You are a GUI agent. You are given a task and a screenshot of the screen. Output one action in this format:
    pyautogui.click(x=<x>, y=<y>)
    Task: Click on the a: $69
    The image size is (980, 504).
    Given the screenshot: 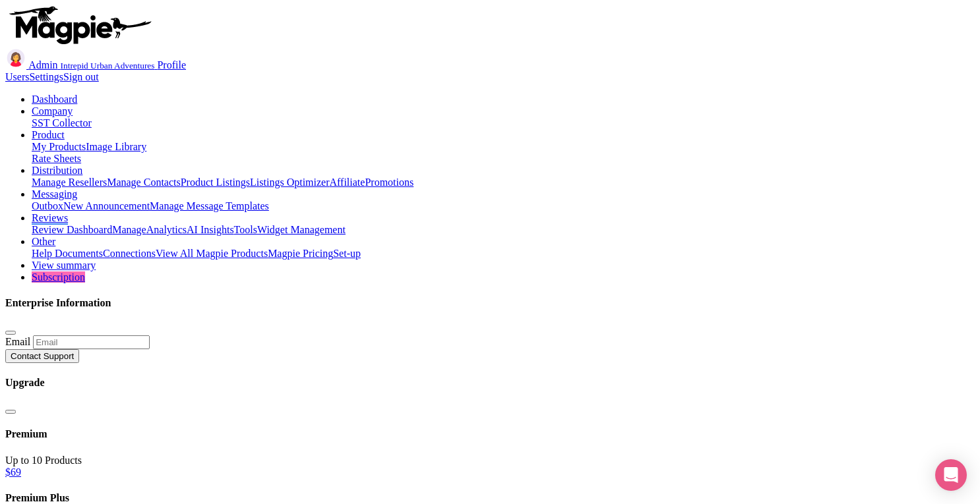 What is the action you would take?
    pyautogui.click(x=13, y=472)
    